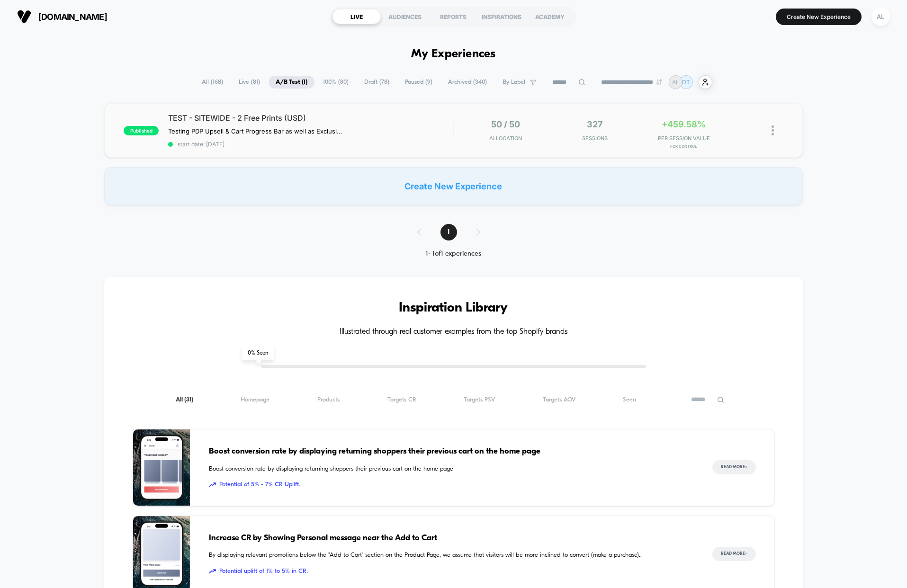 Image resolution: width=907 pixels, height=588 pixels. What do you see at coordinates (162, 468) in the screenshot?
I see `img: Boost conversion rate by displaying returning shoppers their previous cart on the home page` at bounding box center [162, 468].